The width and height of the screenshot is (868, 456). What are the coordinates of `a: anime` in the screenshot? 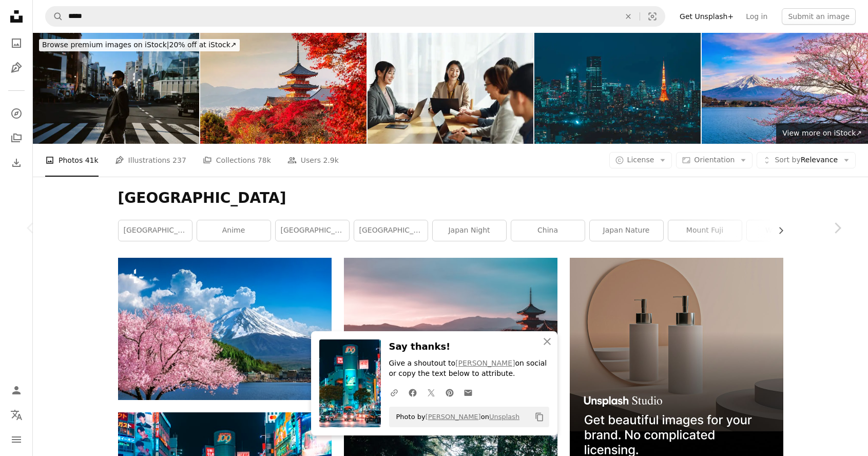 It's located at (234, 230).